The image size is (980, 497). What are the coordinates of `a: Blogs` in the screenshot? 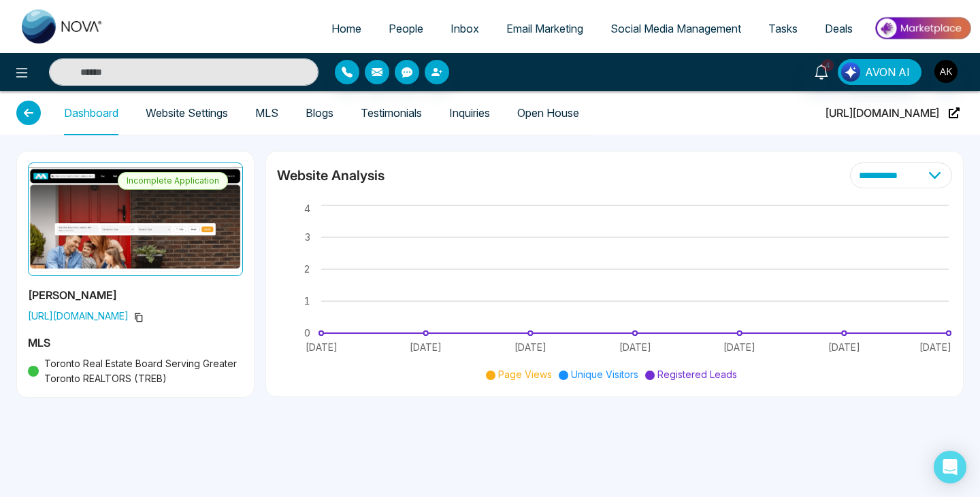 It's located at (319, 113).